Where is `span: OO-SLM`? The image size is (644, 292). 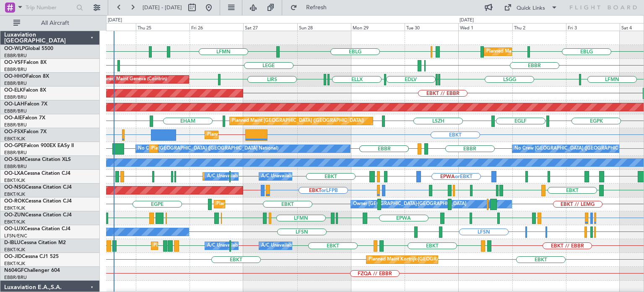 span: OO-SLM is located at coordinates (14, 160).